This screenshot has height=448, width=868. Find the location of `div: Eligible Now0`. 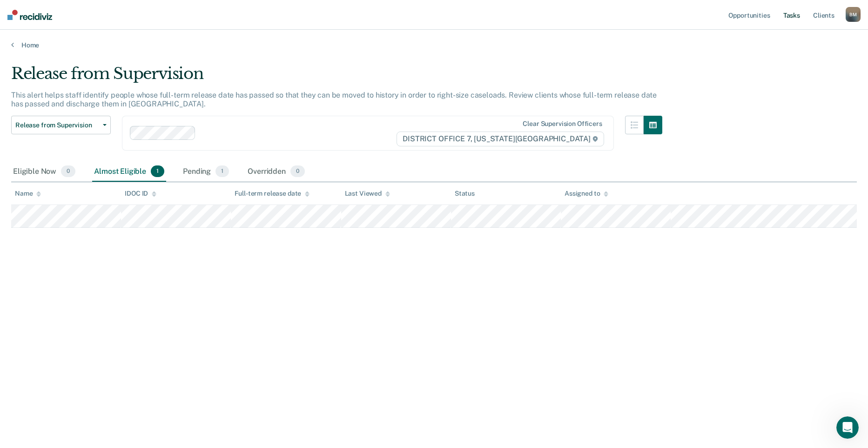

div: Eligible Now0 is located at coordinates (44, 172).